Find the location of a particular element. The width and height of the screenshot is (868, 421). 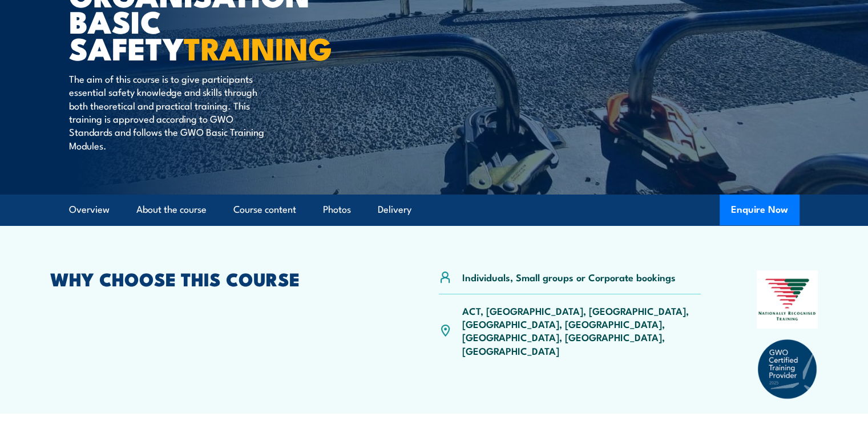

p: The aim of this course is to give participants essential safety knowledge and skills through both... is located at coordinates (173, 112).